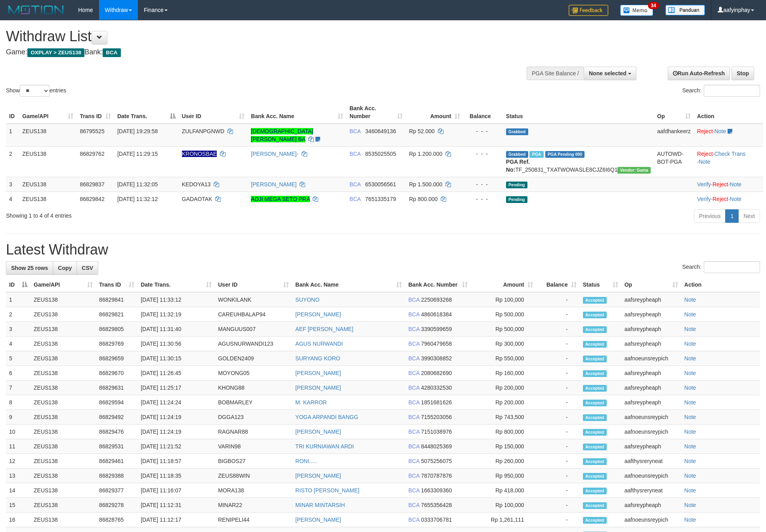  Describe the element at coordinates (29, 268) in the screenshot. I see `a: Show 25 rows` at that location.